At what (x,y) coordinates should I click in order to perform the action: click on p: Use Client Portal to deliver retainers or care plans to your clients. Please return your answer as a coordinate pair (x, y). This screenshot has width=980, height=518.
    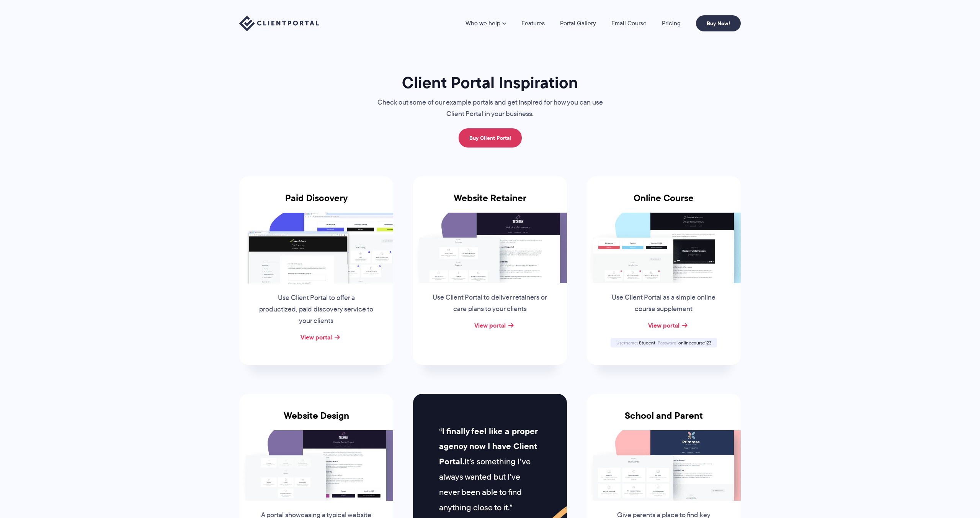
    Looking at the image, I should click on (490, 303).